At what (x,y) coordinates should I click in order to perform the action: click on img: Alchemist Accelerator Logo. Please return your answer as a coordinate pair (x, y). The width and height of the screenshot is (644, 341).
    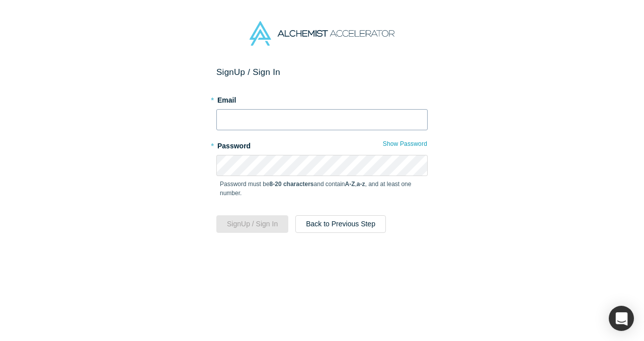
    Looking at the image, I should click on (322, 33).